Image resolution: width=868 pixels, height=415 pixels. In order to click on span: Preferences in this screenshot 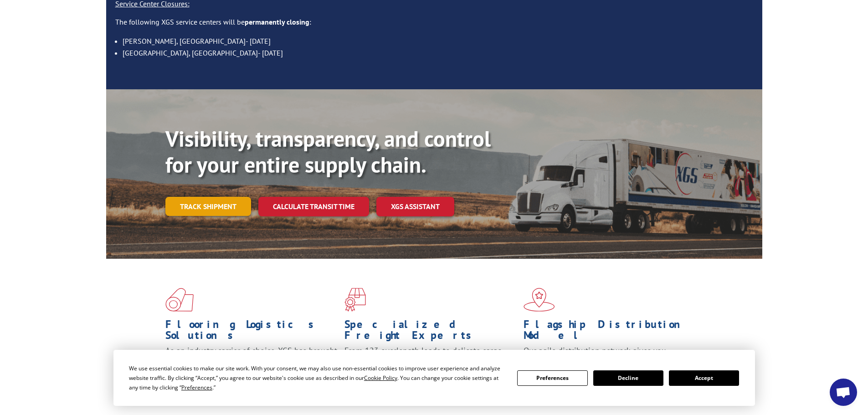, I will do `click(197, 387)`.